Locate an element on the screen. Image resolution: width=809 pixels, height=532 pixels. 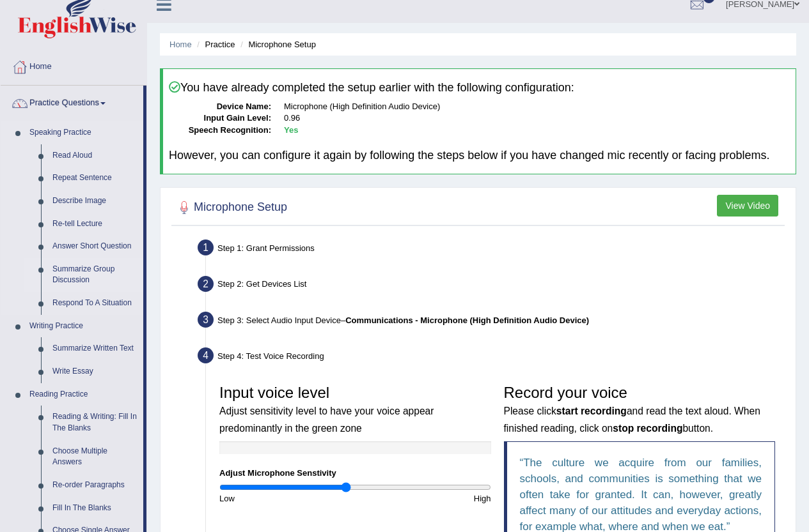
a: Writing Practice is located at coordinates (83, 326).